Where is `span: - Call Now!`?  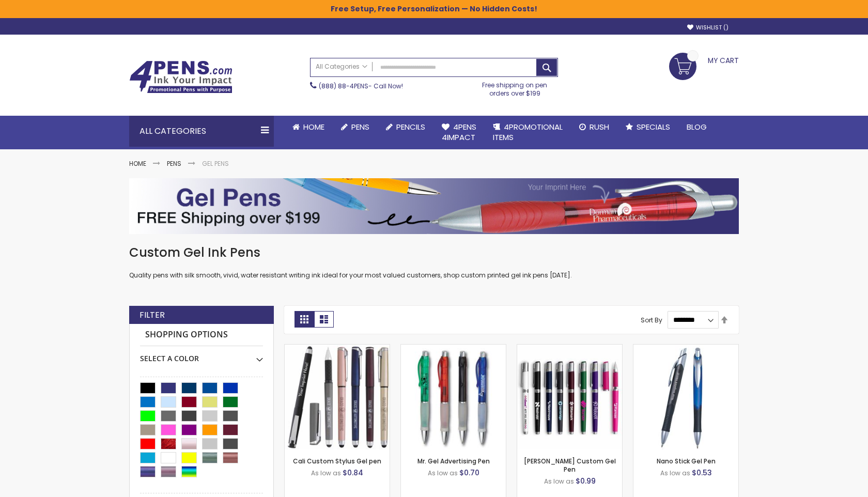
span: - Call Now! is located at coordinates (361, 85).